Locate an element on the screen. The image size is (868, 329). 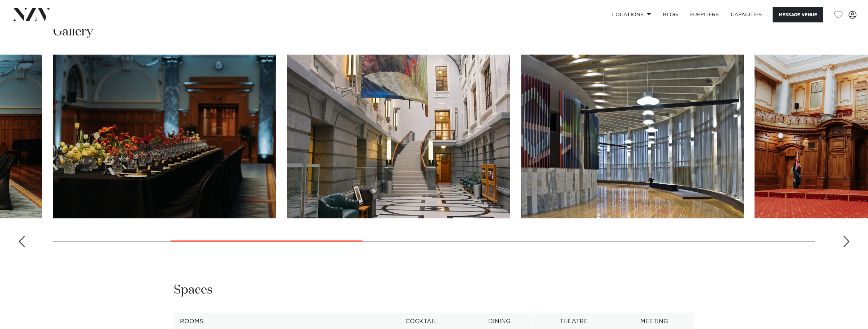
h2: Gallery is located at coordinates (73, 32).